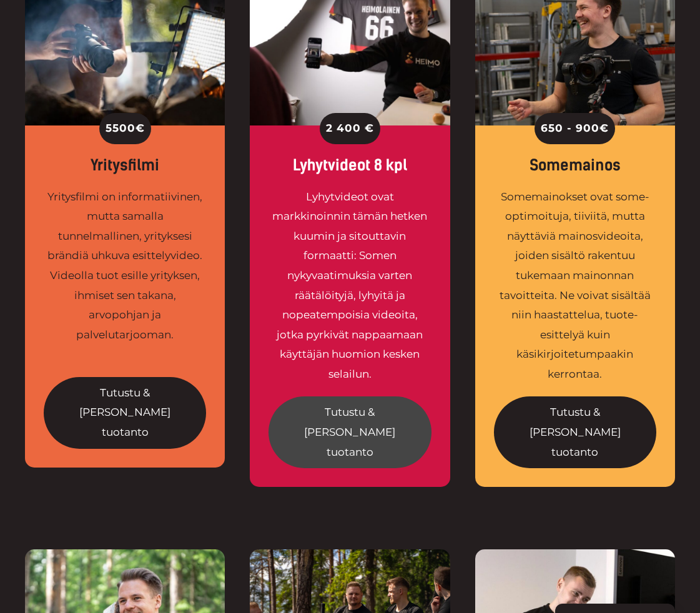 The width and height of the screenshot is (700, 613). Describe the element at coordinates (125, 166) in the screenshot. I see `div: Yritysfilmi` at that location.